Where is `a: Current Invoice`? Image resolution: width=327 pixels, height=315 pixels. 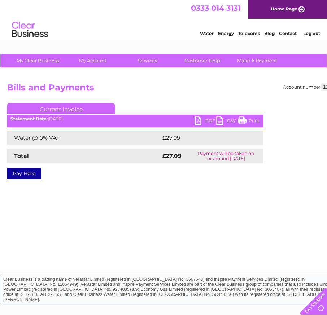 a: Current Invoice is located at coordinates (61, 109).